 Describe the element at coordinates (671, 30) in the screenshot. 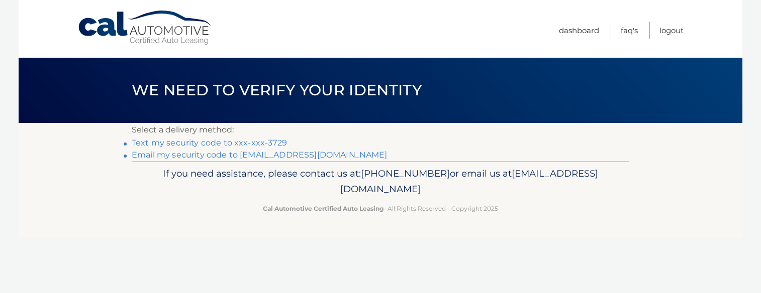

I see `a: Logout` at that location.